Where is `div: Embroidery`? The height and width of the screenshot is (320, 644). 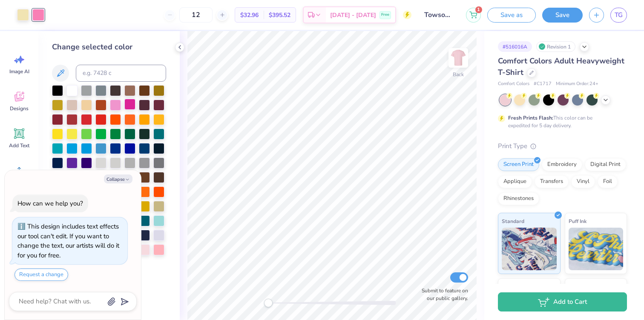 div: Embroidery is located at coordinates (562, 165).